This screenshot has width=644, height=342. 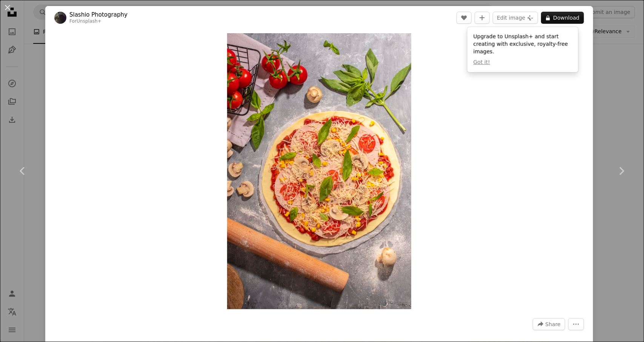 What do you see at coordinates (482, 62) in the screenshot?
I see `button: Got it!` at bounding box center [482, 62].